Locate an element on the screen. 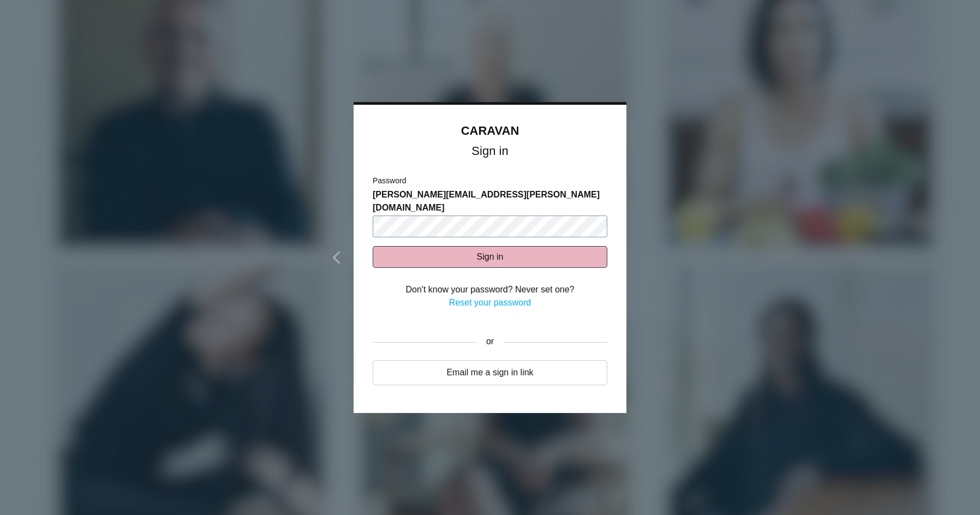 This screenshot has width=980, height=515. a: Email me a sign in link is located at coordinates (490, 372).